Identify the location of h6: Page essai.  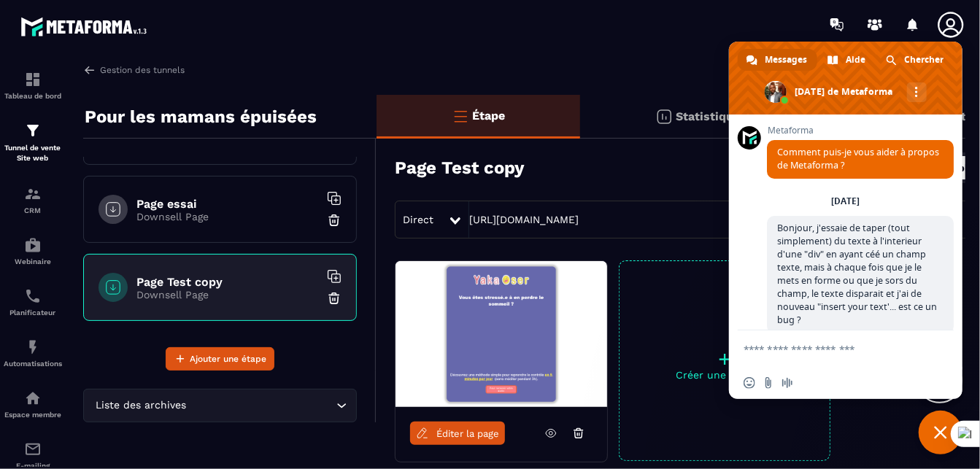
(227, 204).